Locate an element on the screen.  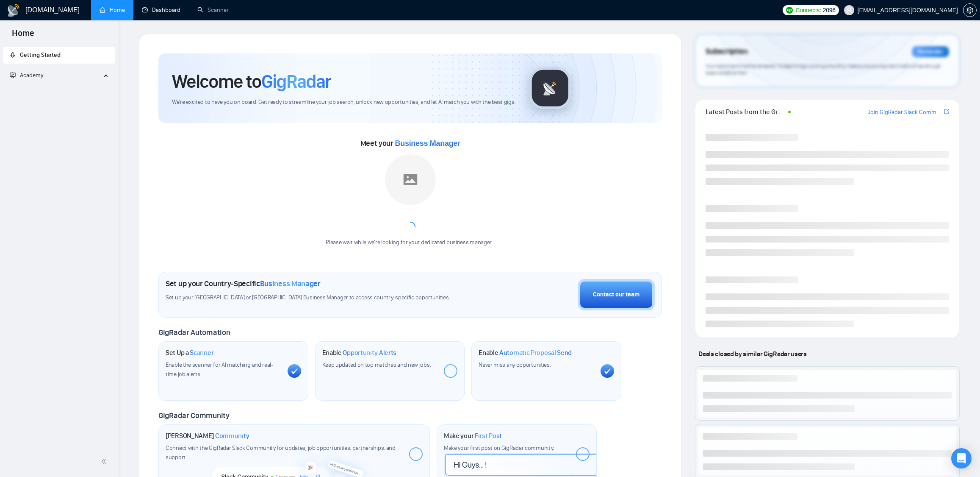
a: export is located at coordinates (947, 111).